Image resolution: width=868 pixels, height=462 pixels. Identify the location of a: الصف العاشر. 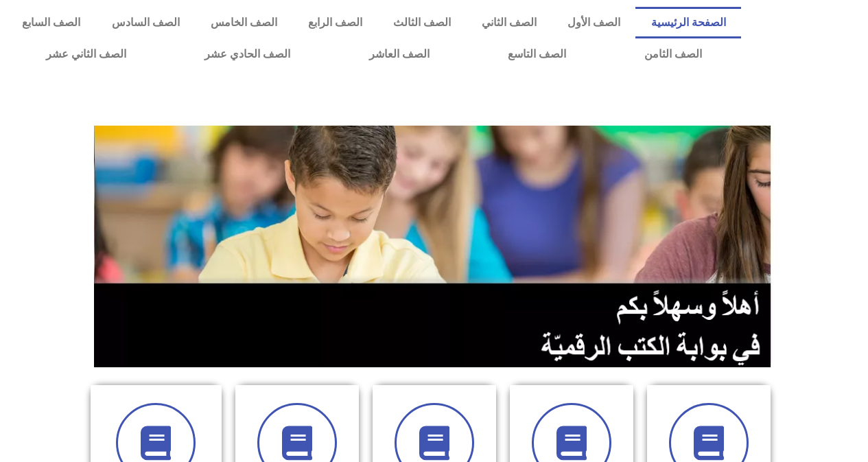
(399, 54).